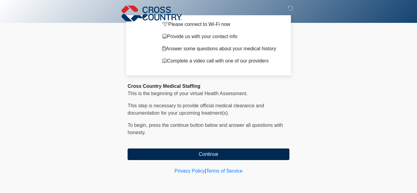 The image size is (417, 193). I want to click on a: Privacy Policy, so click(190, 171).